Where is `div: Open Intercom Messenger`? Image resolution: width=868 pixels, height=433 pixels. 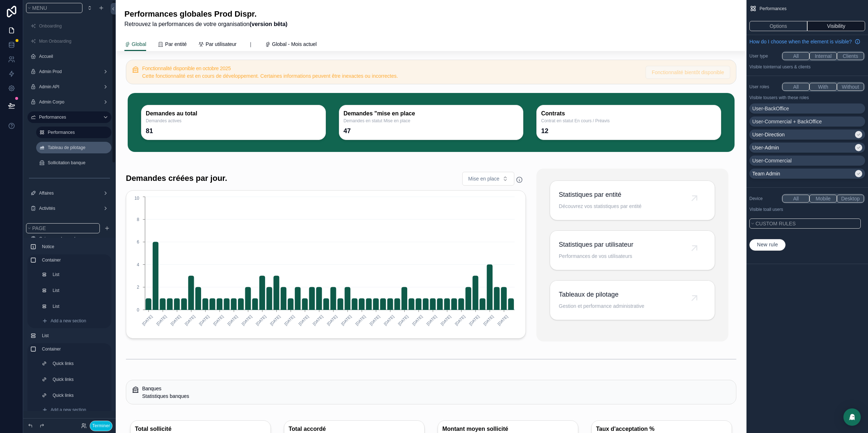 div: Open Intercom Messenger is located at coordinates (853, 418).